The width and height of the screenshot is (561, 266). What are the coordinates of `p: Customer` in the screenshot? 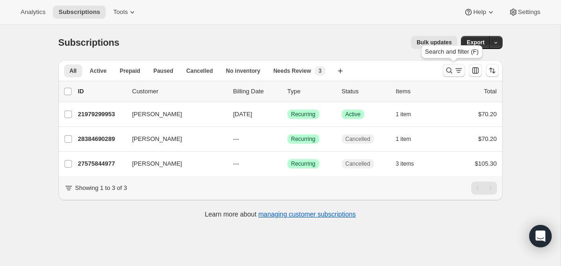 It's located at (179, 92).